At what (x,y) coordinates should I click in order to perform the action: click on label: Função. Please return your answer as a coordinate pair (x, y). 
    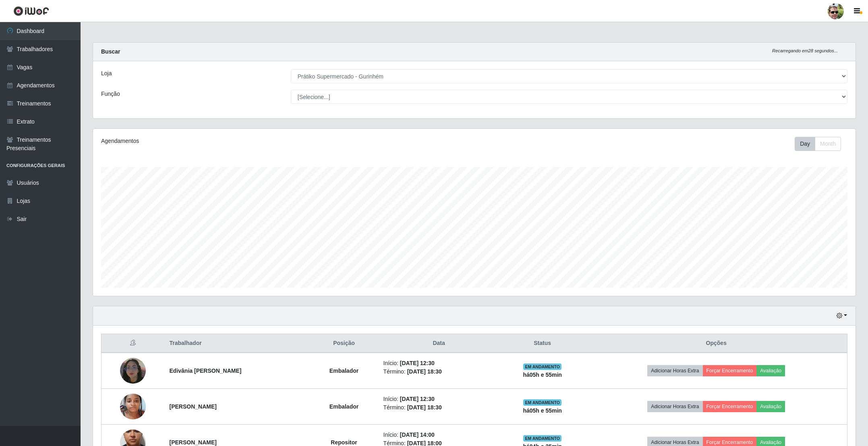
    Looking at the image, I should click on (110, 94).